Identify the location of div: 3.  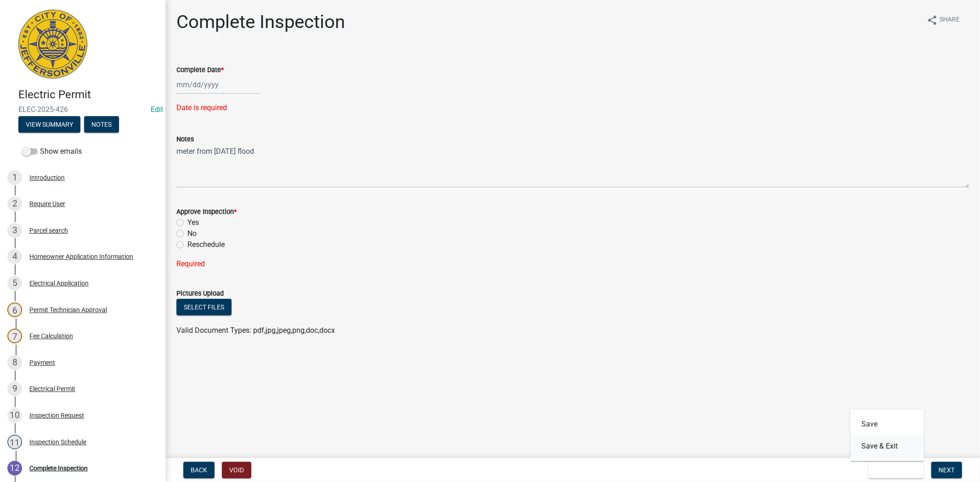
(14, 231).